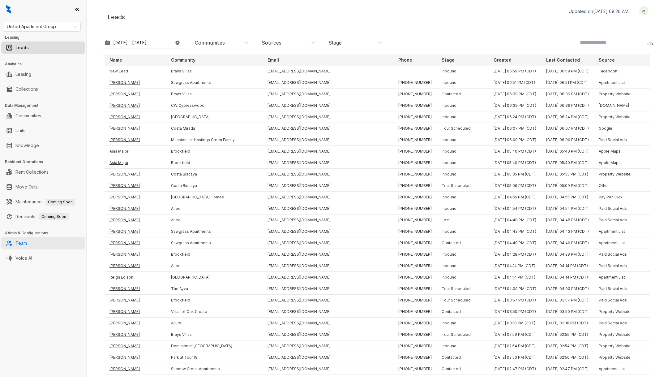  Describe the element at coordinates (43, 89) in the screenshot. I see `li: Collections` at that location.